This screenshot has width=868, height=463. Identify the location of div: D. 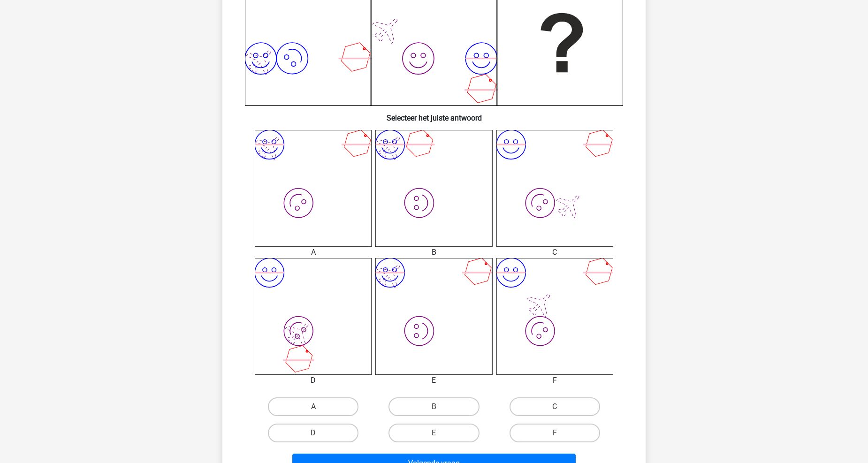
(313, 381).